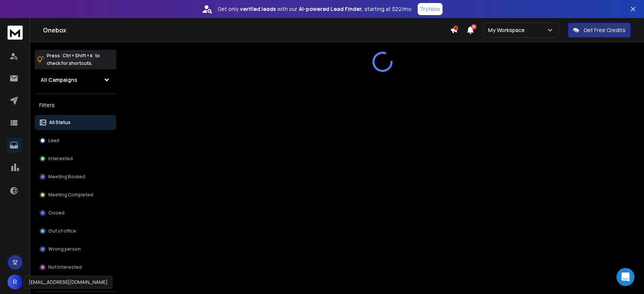 This screenshot has height=294, width=644. What do you see at coordinates (65, 249) in the screenshot?
I see `p: Wrong person` at bounding box center [65, 249].